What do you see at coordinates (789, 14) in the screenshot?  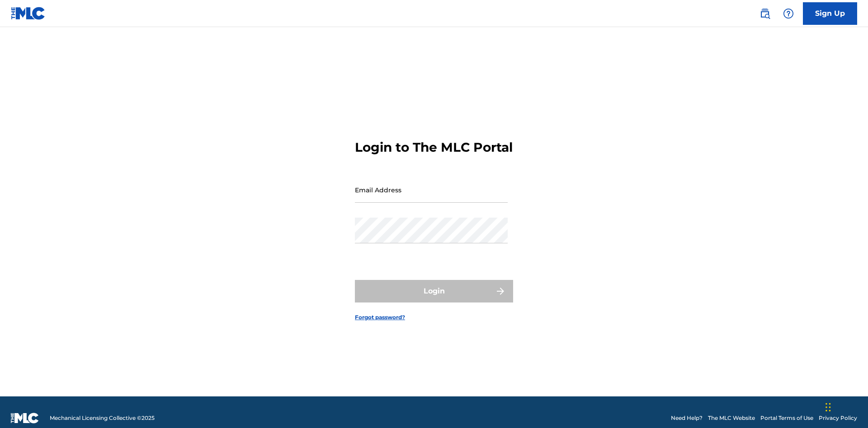 I see `div: Help` at bounding box center [789, 14].